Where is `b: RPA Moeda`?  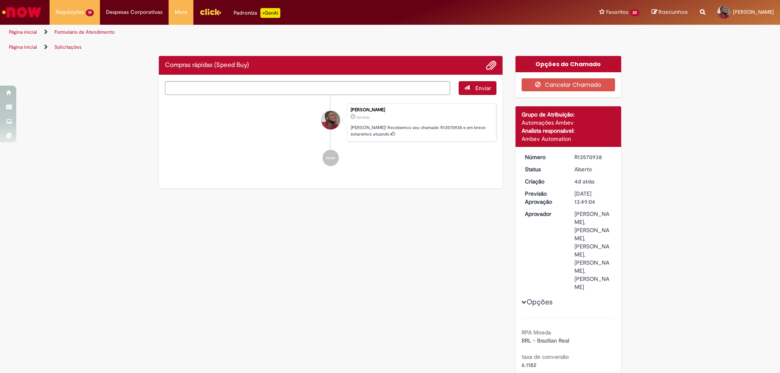 b: RPA Moeda is located at coordinates (536, 333).